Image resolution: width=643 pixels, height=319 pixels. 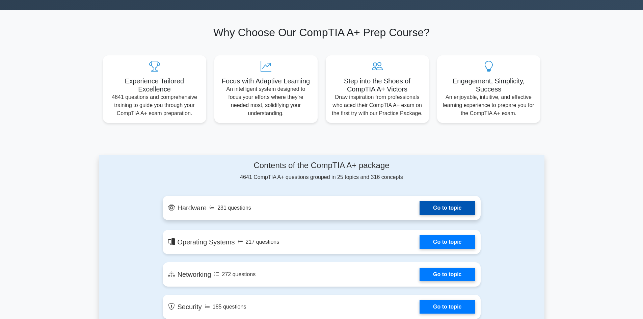 What do you see at coordinates (489, 85) in the screenshot?
I see `h5: Engagement, Simplicity, Success` at bounding box center [489, 85].